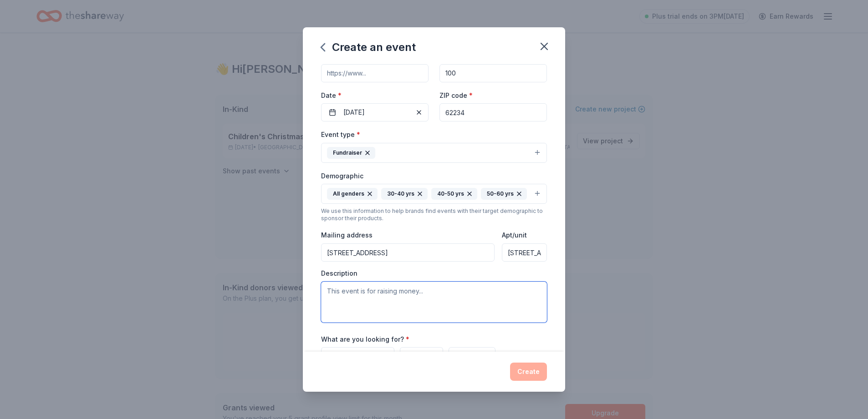 The width and height of the screenshot is (868, 419). What do you see at coordinates (478, 356) in the screenshot?
I see `span: Snacks` at bounding box center [478, 356].